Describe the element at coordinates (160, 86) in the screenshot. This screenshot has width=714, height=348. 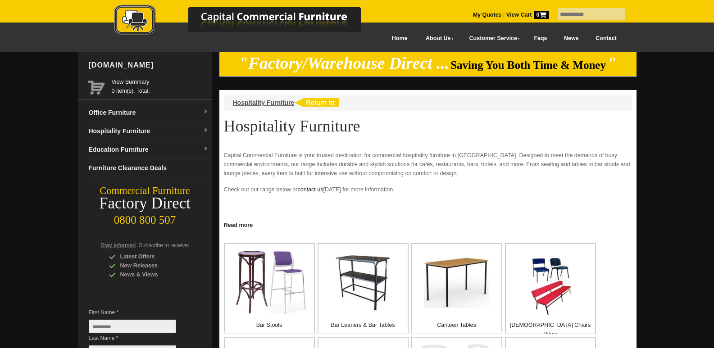
I see `span: 0 item(s), Total:` at that location.